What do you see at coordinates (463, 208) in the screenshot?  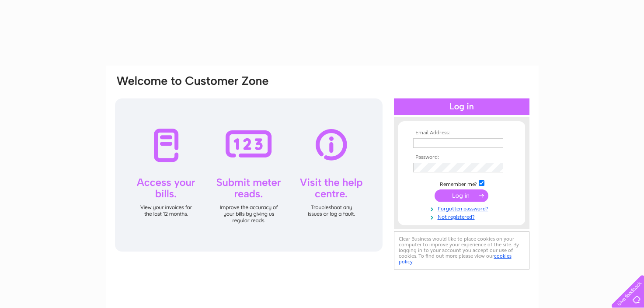 I see `a: Forgotten password?` at bounding box center [463, 208].